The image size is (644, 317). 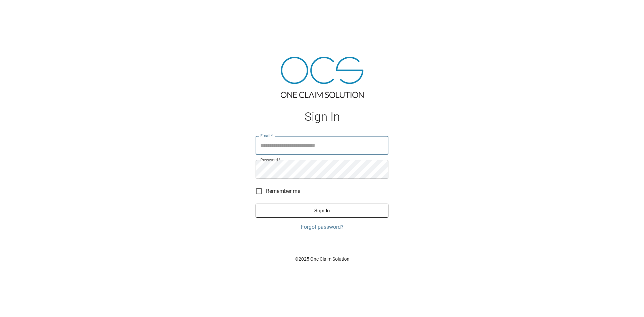 I want to click on p: © 2025 One Claim Solution, so click(x=322, y=259).